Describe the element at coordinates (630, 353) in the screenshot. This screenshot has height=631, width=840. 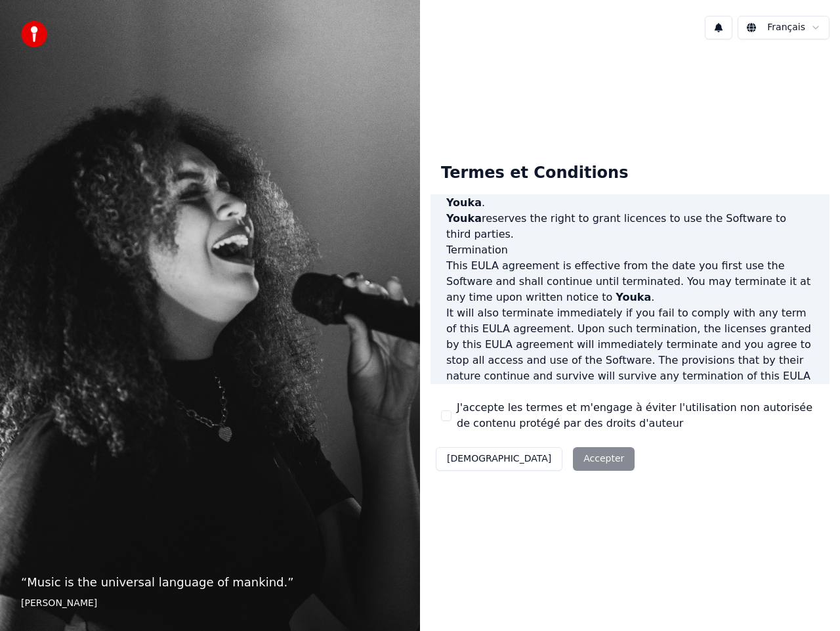
I see `p: It will also terminate immediately if you fail to comply with any term of this EULA agreement. Up...` at that location.